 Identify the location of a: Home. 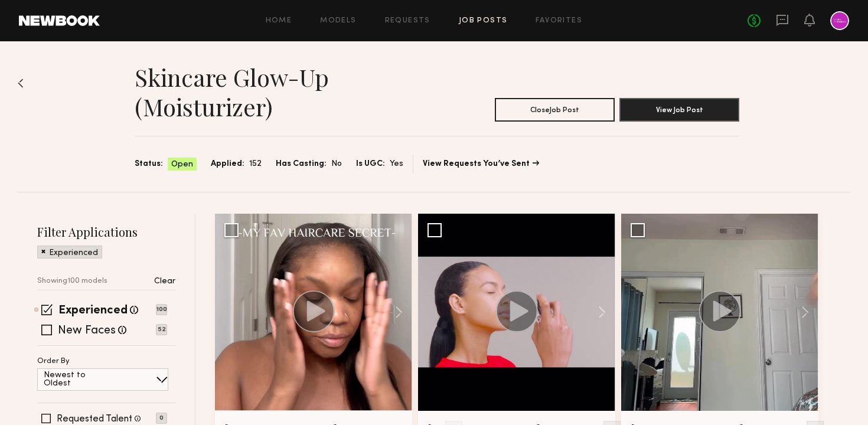
(279, 21).